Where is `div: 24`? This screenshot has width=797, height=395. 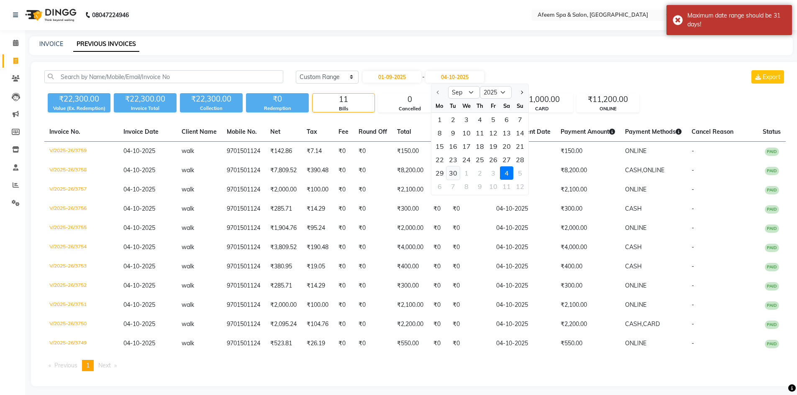
div: 24 is located at coordinates (466, 160).